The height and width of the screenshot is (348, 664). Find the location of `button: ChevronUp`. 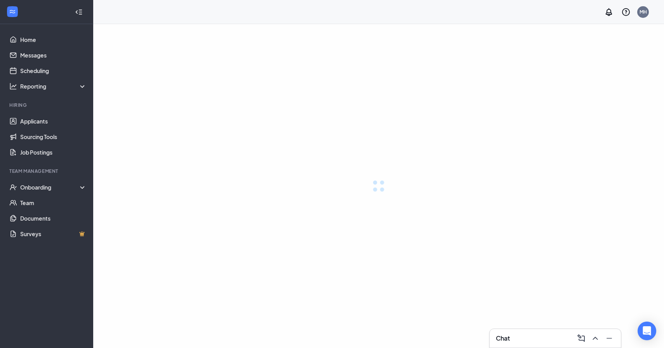

button: ChevronUp is located at coordinates (594, 338).